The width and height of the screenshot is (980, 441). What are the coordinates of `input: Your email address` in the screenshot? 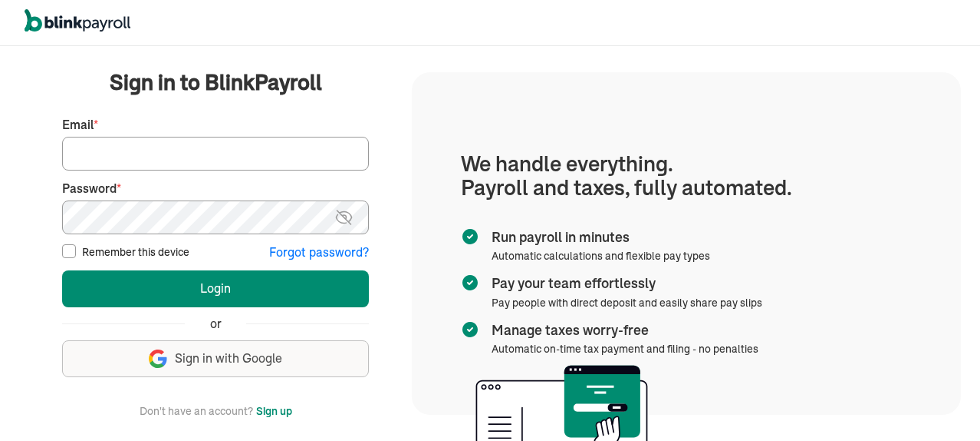 It's located at (215, 153).